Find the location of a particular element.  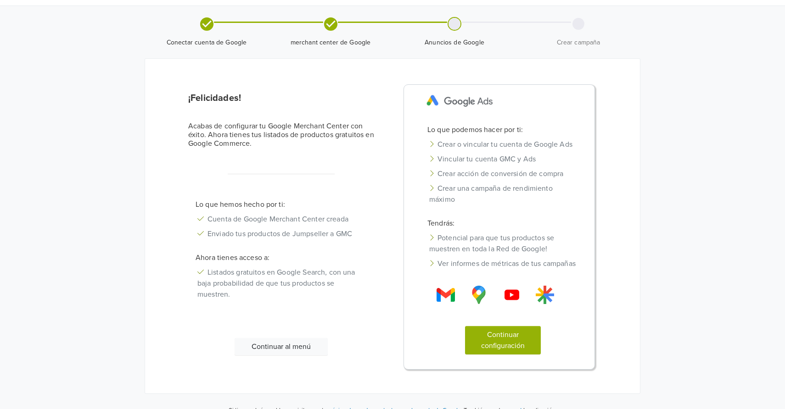

p: Tendrás: is located at coordinates (502, 223).